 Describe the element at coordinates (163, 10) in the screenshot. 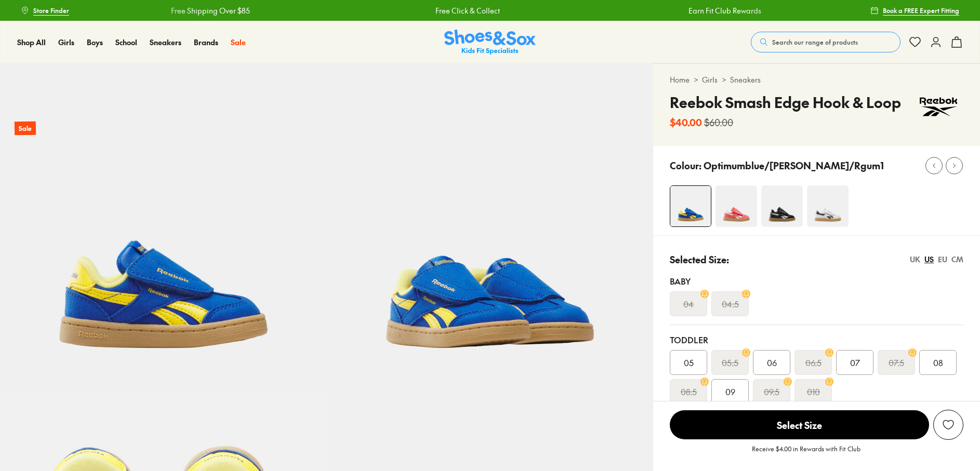

I see `a: Free Shipping Over $85` at that location.